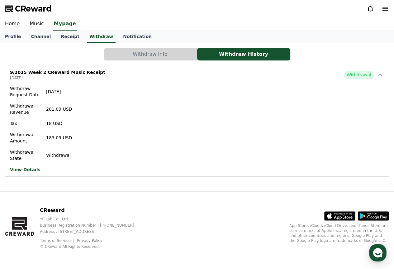  What do you see at coordinates (26, 123) in the screenshot?
I see `p: Tax` at bounding box center [26, 123].